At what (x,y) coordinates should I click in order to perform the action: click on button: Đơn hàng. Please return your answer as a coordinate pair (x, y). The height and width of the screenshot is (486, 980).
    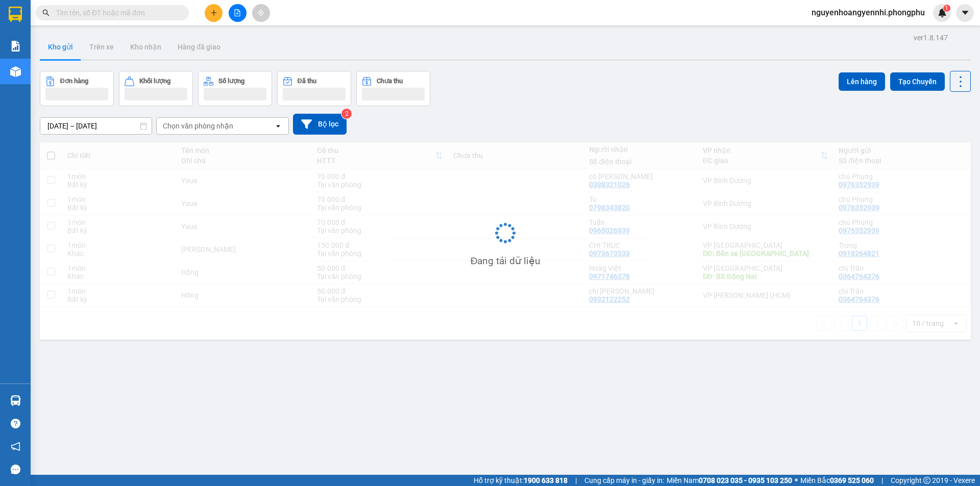
    Looking at the image, I should click on (76, 88).